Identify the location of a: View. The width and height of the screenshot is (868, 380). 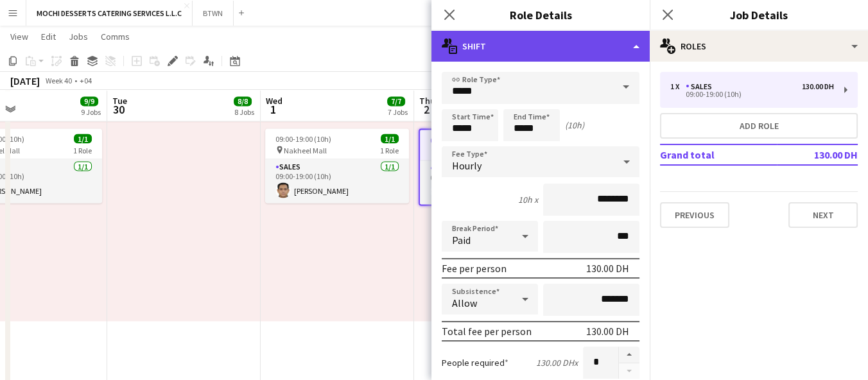
(19, 37).